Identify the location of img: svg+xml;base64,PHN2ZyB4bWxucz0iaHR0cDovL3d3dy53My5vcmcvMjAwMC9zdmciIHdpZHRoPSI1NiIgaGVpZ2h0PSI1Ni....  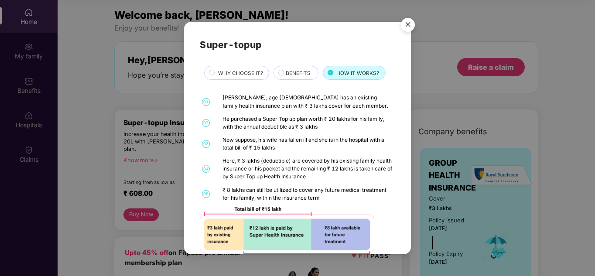
(408, 26).